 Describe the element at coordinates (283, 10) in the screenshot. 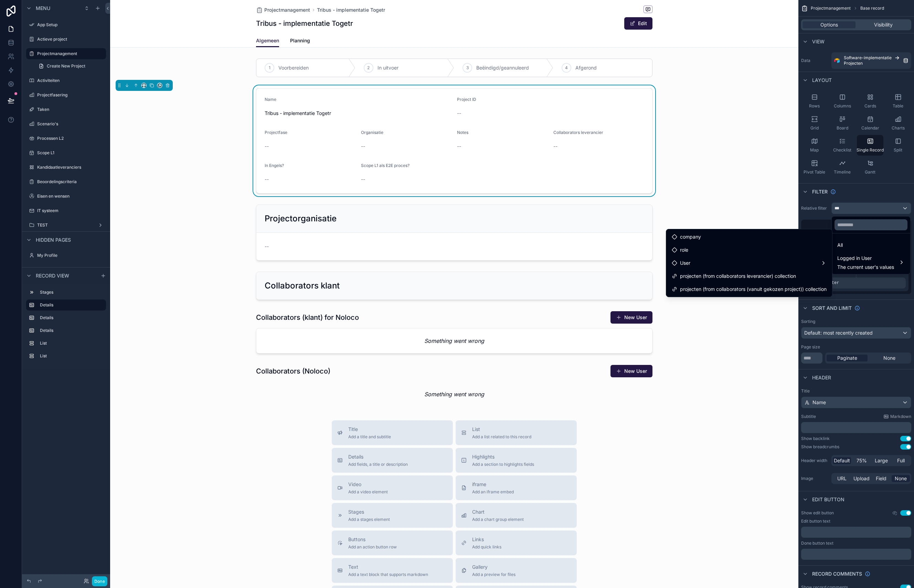

I see `a: Projectmanagement` at that location.